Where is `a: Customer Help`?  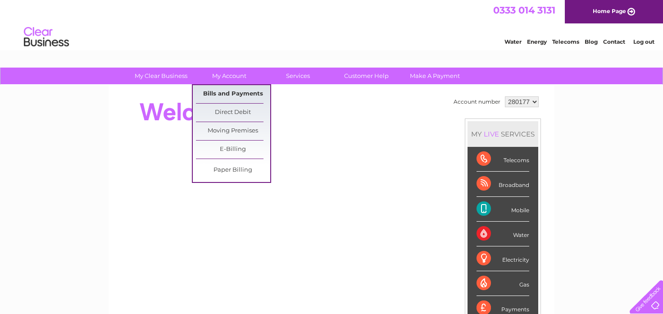 a: Customer Help is located at coordinates (366, 76).